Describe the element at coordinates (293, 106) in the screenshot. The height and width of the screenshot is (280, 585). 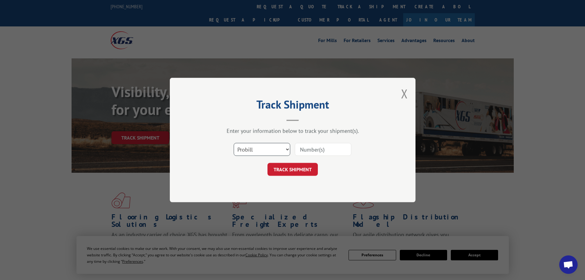
I see `h2: Track Shipment` at that location.